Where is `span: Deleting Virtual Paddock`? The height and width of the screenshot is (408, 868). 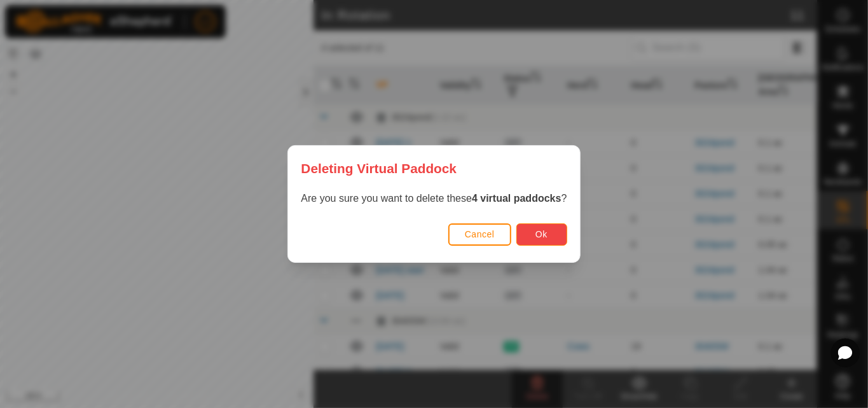 span: Deleting Virtual Paddock is located at coordinates (378, 168).